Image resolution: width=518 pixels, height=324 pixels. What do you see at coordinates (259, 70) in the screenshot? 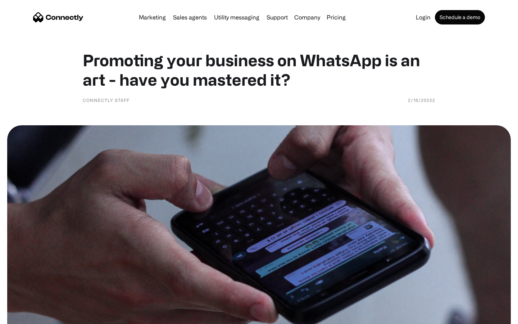
I see `h1: Promoting your business on WhatsApp is an art - have you mastered it?` at bounding box center [259, 70].